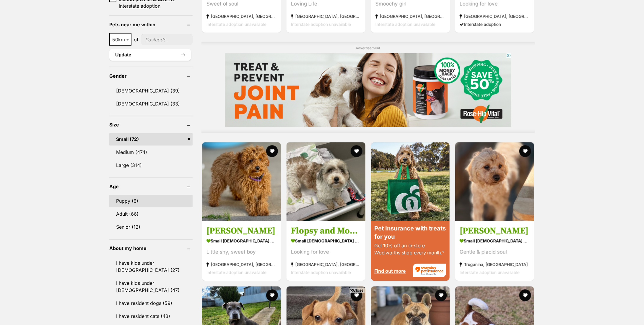  I want to click on header: Gender, so click(151, 76).